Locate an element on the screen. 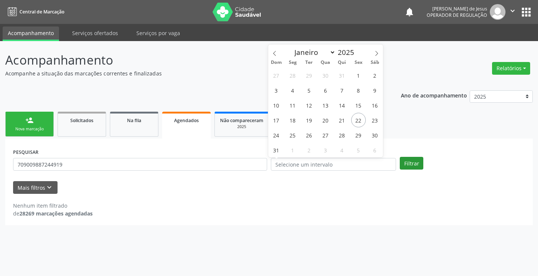  span: Setembro 5, 2025 is located at coordinates (358, 150).